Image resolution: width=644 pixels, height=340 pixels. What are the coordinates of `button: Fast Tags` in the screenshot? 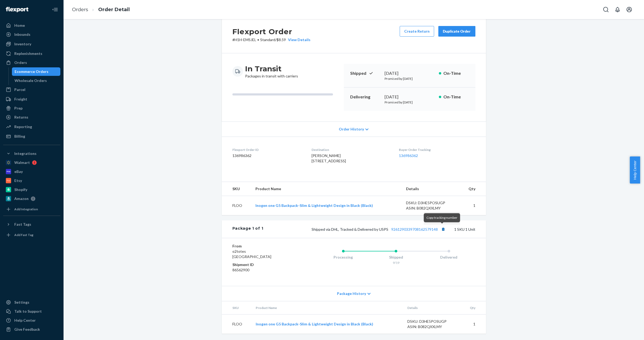 It's located at (32, 224).